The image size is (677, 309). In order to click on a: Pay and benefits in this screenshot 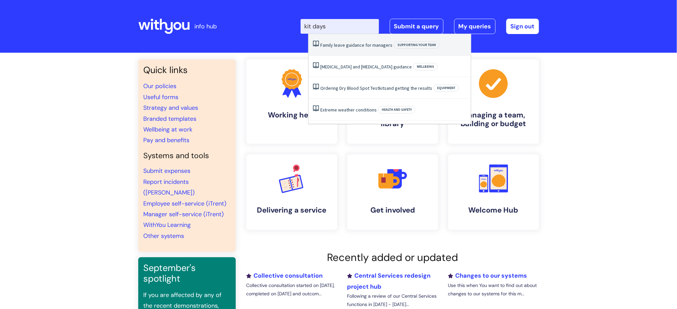, I will do `click(167, 140)`.